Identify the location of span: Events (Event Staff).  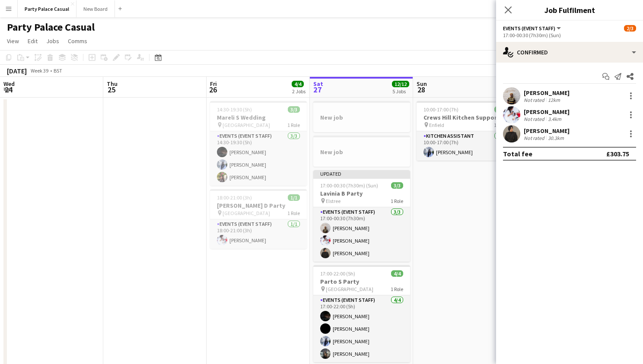
(529, 28).